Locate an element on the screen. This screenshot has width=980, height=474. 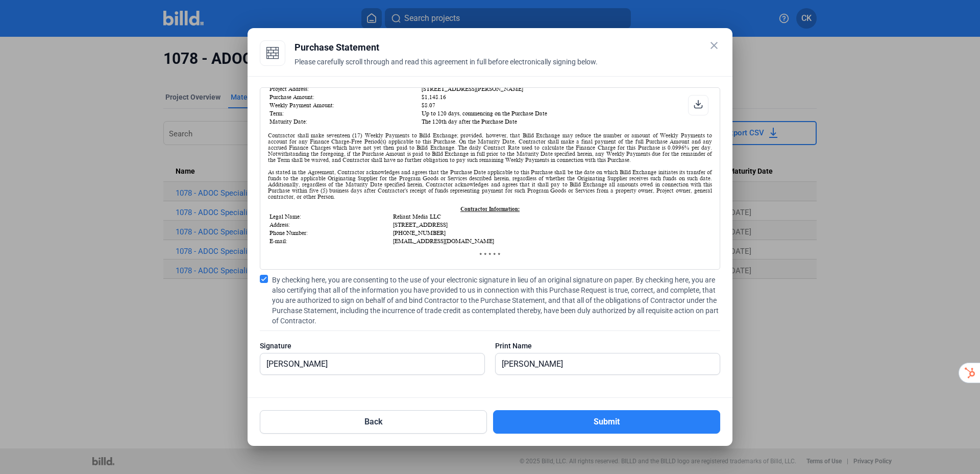
div: Purchase Statement is located at coordinates (508, 47).